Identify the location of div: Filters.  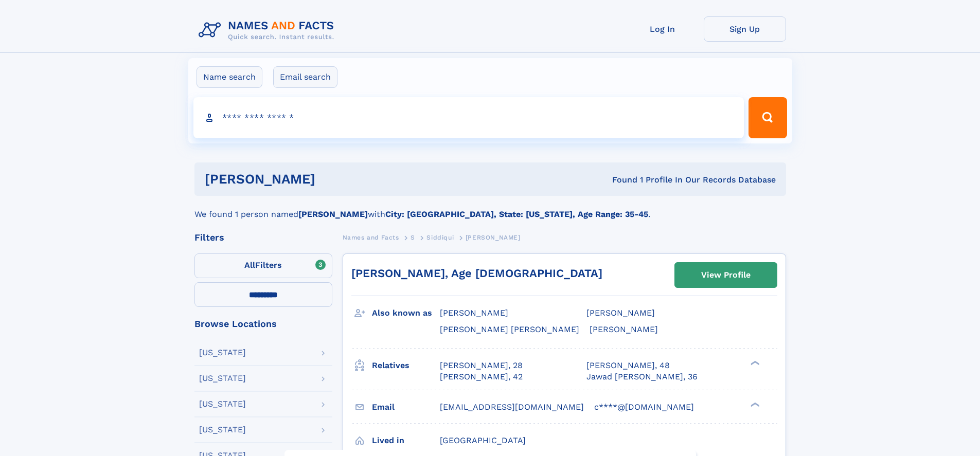
(263, 237).